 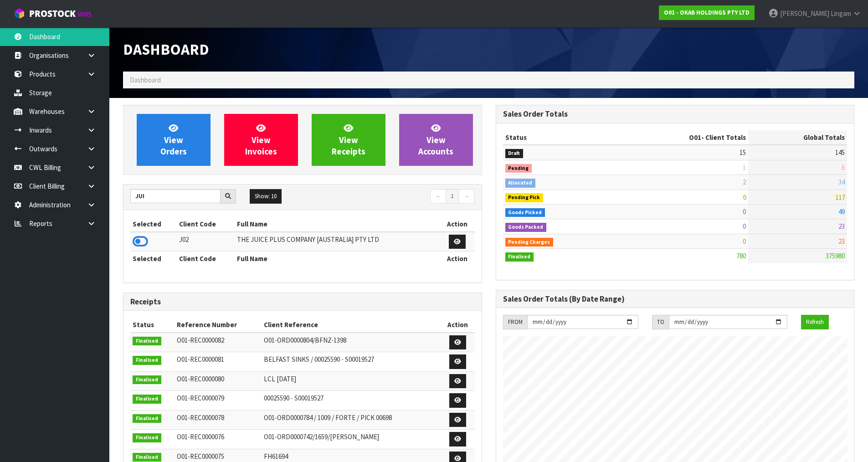 What do you see at coordinates (200, 456) in the screenshot?
I see `span: O01-REC0000075` at bounding box center [200, 456].